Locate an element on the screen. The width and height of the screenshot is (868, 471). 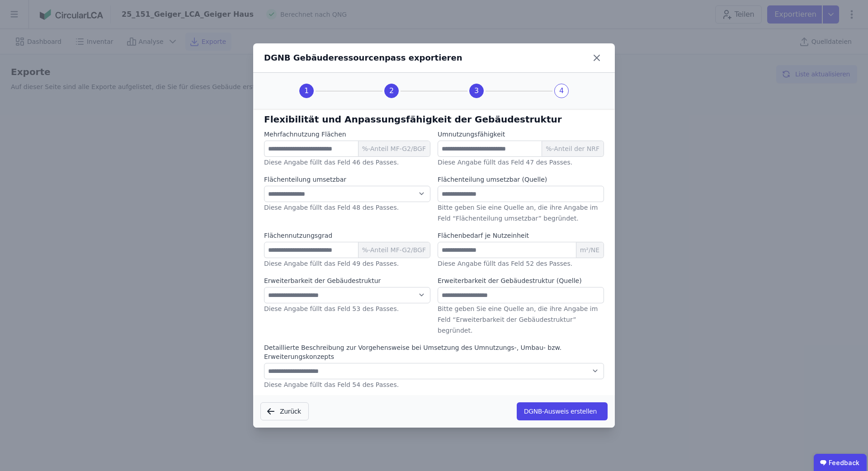
label: Mehrfachnutzung Flächen is located at coordinates (305, 134).